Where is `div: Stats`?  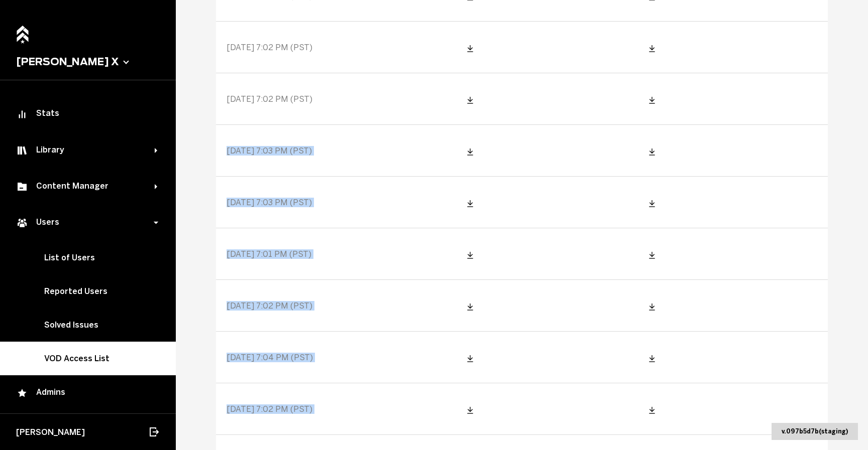 div: Stats is located at coordinates (88, 115).